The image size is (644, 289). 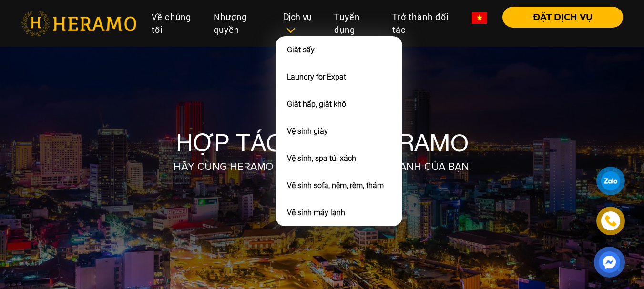 What do you see at coordinates (321, 158) in the screenshot?
I see `a: Vệ sinh, spa túi xách` at bounding box center [321, 158].